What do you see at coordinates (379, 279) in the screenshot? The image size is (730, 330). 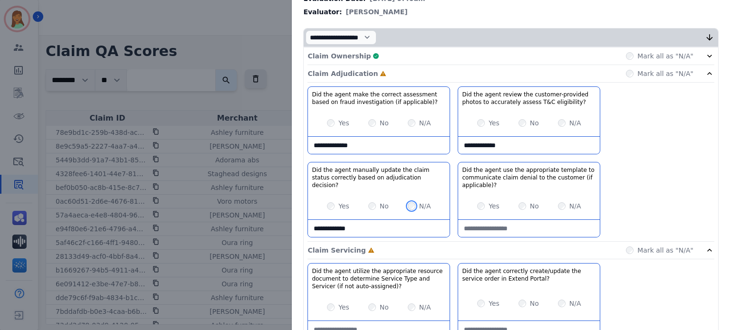 I see `h3: Did the agent utilize the appropriate resource document to determine Service Type and Servicer (i...` at bounding box center [379, 279].